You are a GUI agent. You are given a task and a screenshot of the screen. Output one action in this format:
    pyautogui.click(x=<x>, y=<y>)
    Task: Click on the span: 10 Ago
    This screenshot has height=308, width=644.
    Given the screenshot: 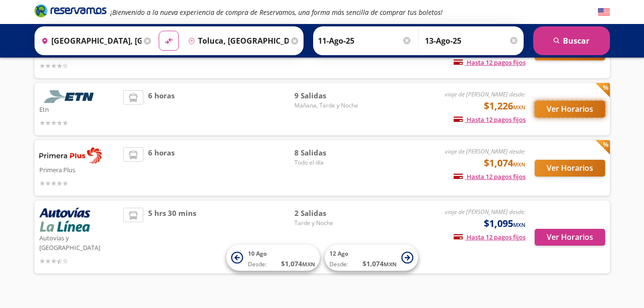 What is the action you would take?
    pyautogui.click(x=257, y=253)
    